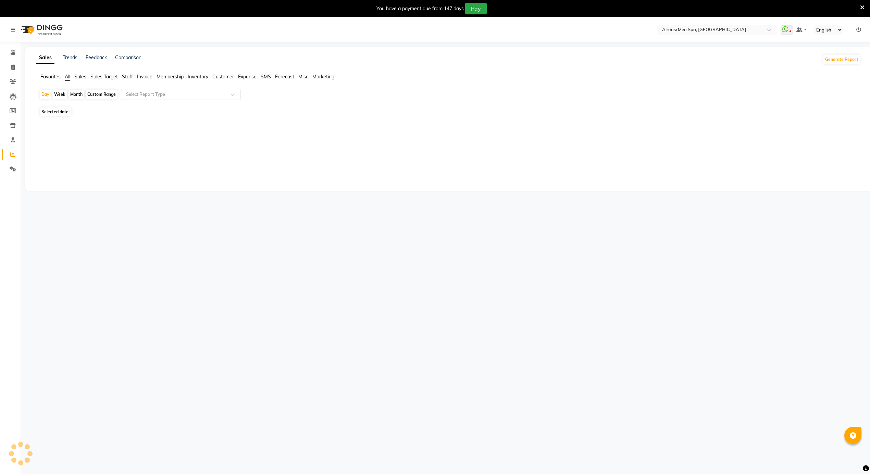  Describe the element at coordinates (476, 9) in the screenshot. I see `button: Pay` at that location.